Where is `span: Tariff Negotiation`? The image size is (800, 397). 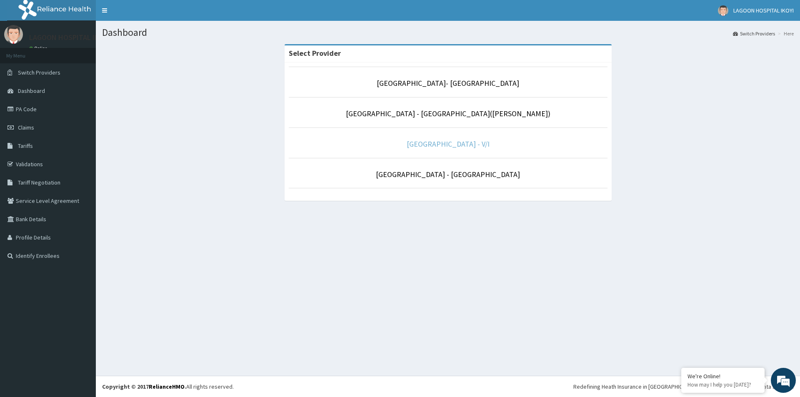
span: Tariff Negotiation is located at coordinates (39, 183).